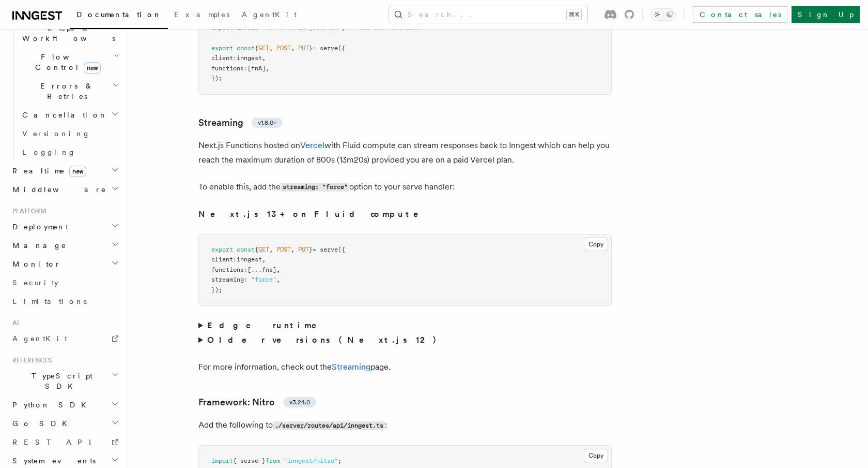  I want to click on span: Go SDK, so click(40, 423).